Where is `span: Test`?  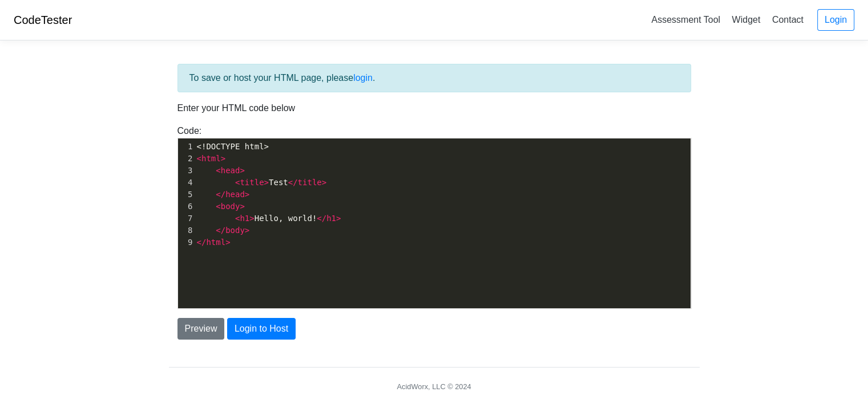
span: Test is located at coordinates (262, 183).